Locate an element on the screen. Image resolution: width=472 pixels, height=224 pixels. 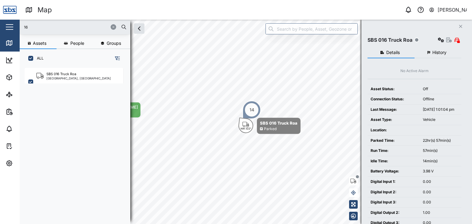
div: Run Time: is located at coordinates (394, 151).